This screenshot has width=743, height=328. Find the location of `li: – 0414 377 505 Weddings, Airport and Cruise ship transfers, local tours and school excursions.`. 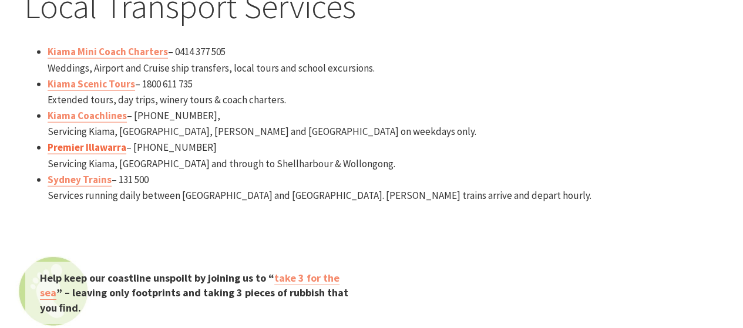

li: – 0414 377 505 Weddings, Airport and Cruise ship transfers, local tours and school excursions. is located at coordinates (384, 60).